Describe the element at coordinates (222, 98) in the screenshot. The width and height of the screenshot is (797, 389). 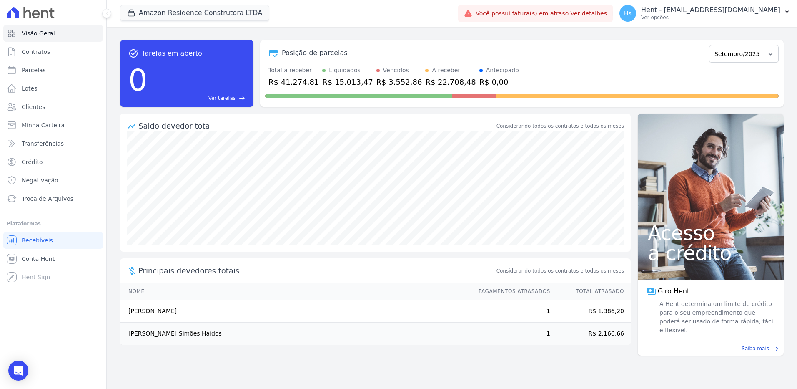
I see `span: Ver tarefas` at that location.